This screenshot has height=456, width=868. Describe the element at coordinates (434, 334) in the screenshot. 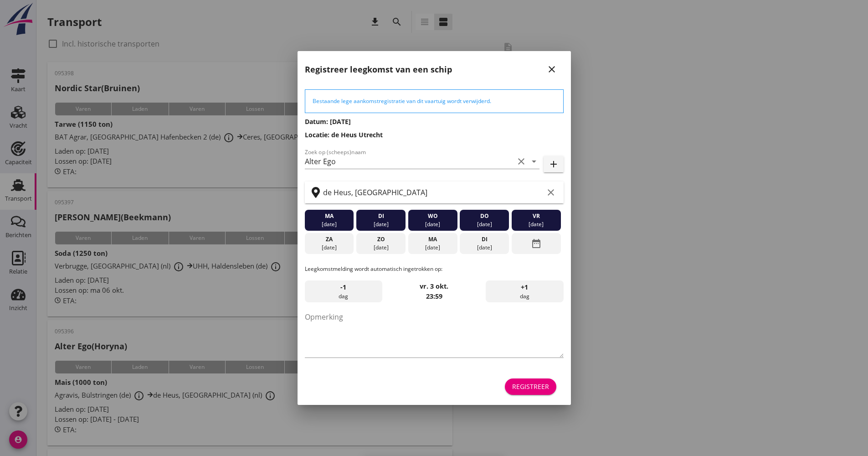

I see `textarea: Opmerking` at that location.